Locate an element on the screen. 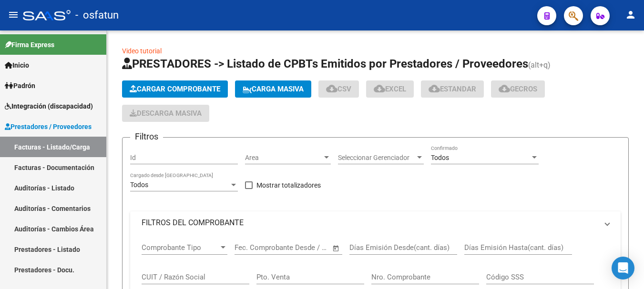  span: PRESTADORES -> Listado de CPBTs Emitidos por Prestadores / Proveedores is located at coordinates (325, 64).